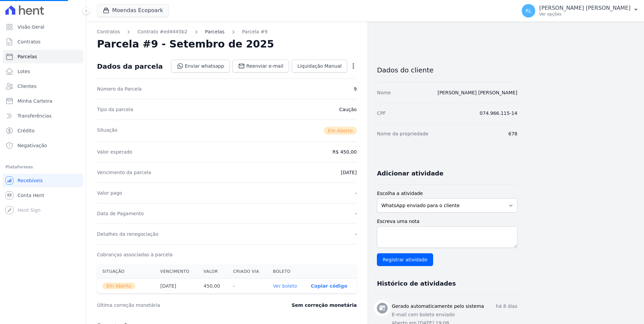 Image resolution: width=644 pixels, height=324 pixels. I want to click on a: Crédito, so click(43, 131).